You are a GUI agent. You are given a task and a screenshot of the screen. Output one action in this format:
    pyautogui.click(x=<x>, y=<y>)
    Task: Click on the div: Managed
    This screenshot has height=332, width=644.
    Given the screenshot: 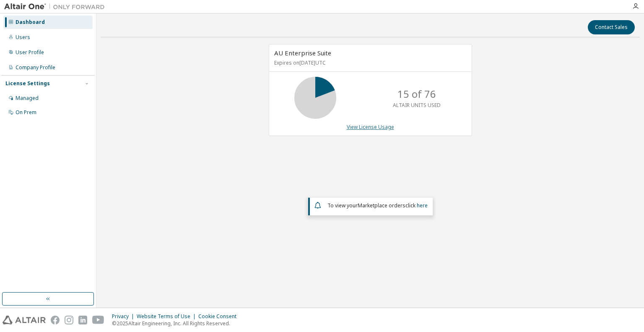 What is the action you would take?
    pyautogui.click(x=27, y=98)
    